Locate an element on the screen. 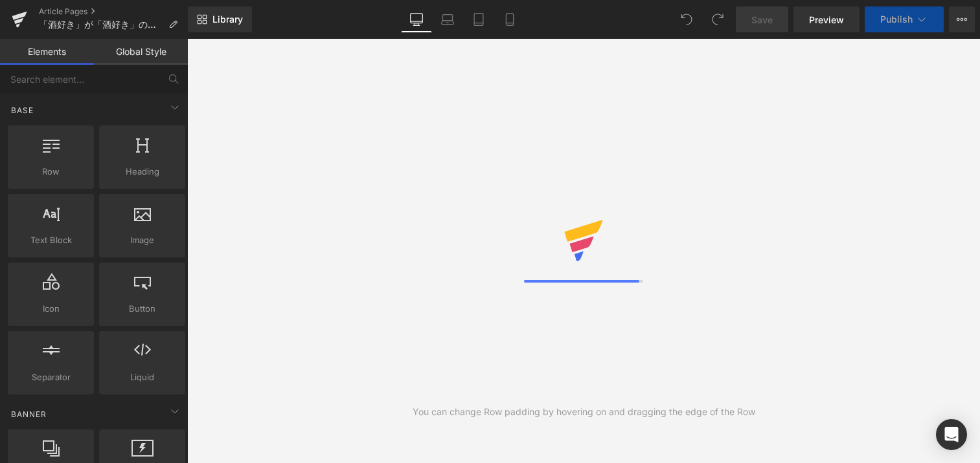 This screenshot has height=463, width=980. span: Text Block is located at coordinates (50, 240).